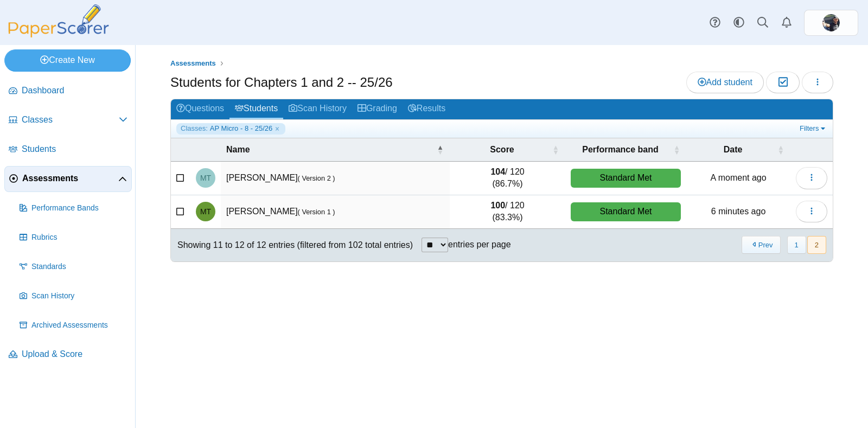 Image resolution: width=868 pixels, height=428 pixels. Describe the element at coordinates (68, 121) in the screenshot. I see `a: Classes` at that location.